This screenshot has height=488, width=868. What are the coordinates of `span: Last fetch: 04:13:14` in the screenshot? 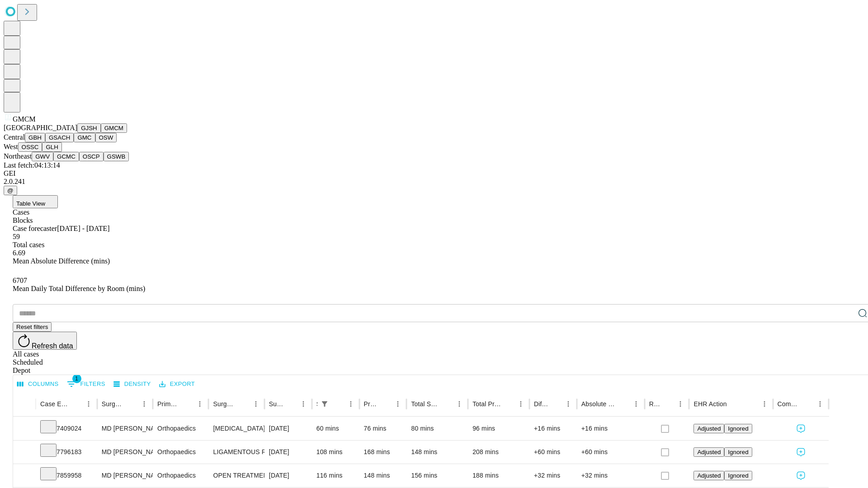 It's located at (32, 165).